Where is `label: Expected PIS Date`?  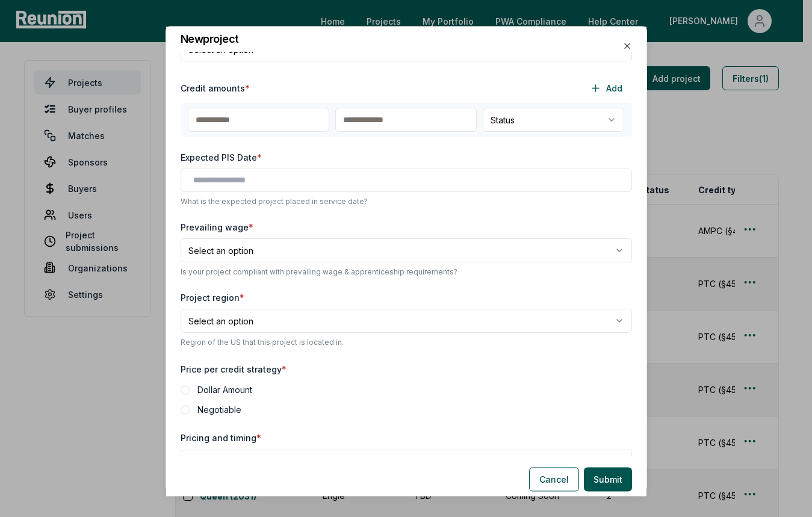
label: Expected PIS Date is located at coordinates (221, 158).